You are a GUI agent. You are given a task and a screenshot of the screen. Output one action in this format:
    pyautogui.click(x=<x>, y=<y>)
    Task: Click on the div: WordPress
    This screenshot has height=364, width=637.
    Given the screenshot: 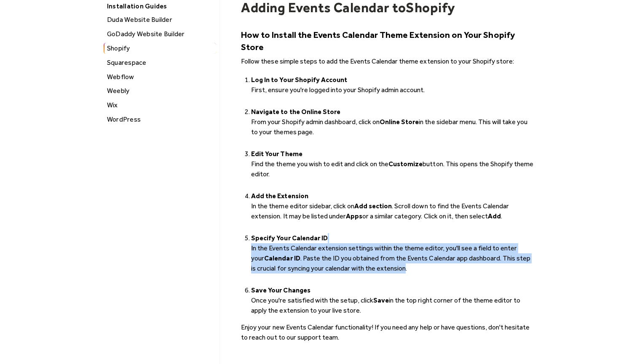 What is the action you would take?
    pyautogui.click(x=160, y=120)
    